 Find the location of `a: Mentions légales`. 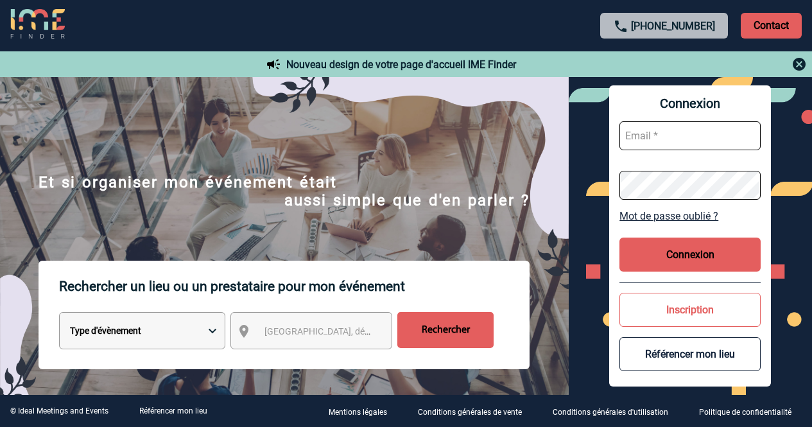

a: Mentions légales is located at coordinates (363, 411).